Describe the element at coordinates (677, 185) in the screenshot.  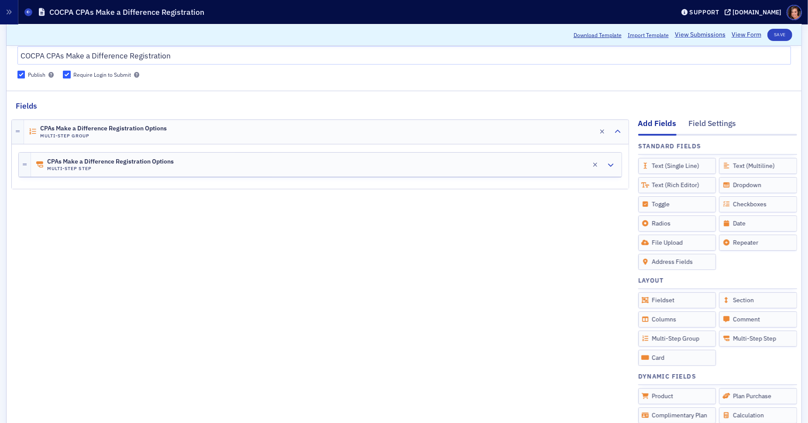
I see `div: Text (Rich Editor)` at that location.